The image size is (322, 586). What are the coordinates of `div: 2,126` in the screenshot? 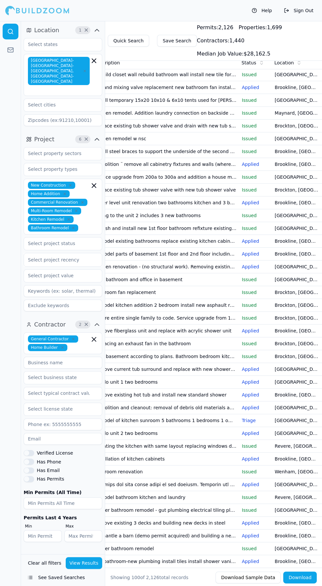 It's located at (215, 28).